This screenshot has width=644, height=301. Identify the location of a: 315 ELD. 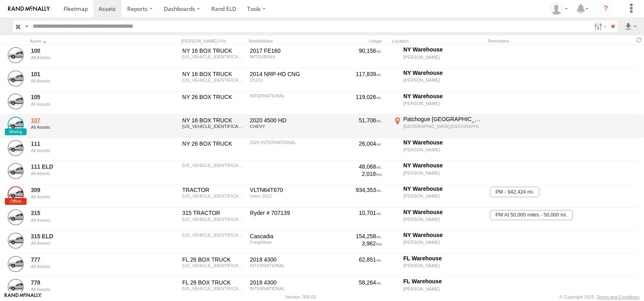
(86, 236).